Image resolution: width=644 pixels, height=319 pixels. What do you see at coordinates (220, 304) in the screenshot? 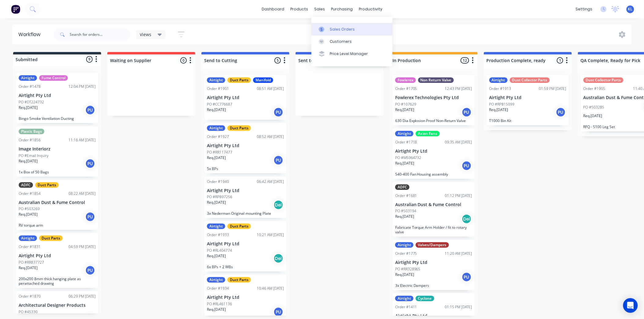
I see `p: PO #RL461136` at bounding box center [220, 304].